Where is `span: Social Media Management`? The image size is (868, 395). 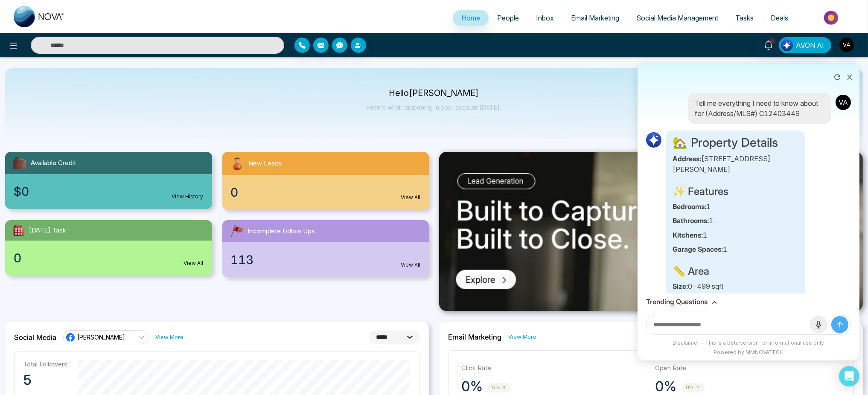 span: Social Media Management is located at coordinates (678, 18).